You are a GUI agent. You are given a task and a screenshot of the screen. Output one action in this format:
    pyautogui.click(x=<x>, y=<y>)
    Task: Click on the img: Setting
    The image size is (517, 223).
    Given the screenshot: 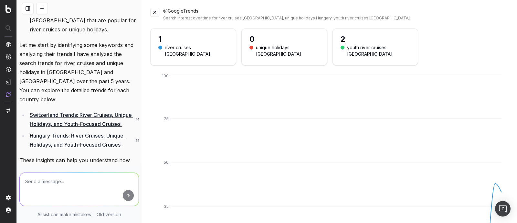 What is the action you would take?
    pyautogui.click(x=8, y=198)
    